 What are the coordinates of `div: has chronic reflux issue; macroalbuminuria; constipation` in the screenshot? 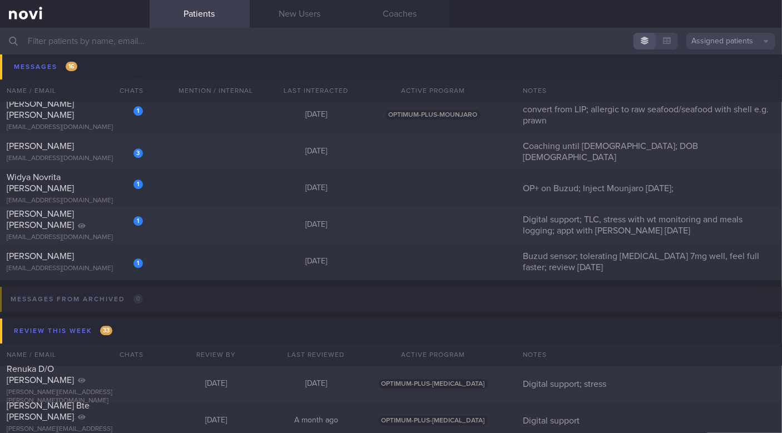 It's located at (649, 78).